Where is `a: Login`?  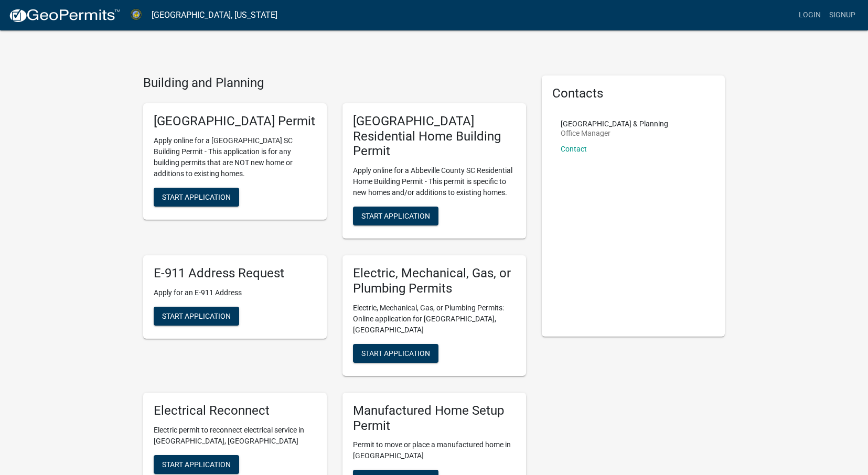
a: Login is located at coordinates (810, 15).